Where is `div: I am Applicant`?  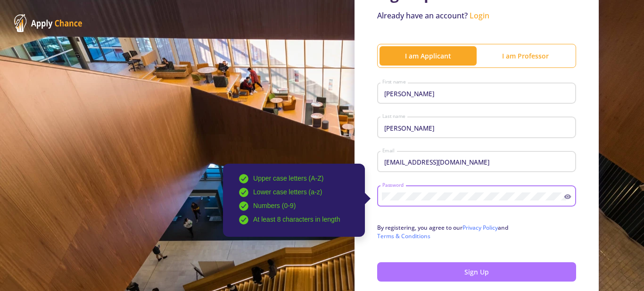 div: I am Applicant is located at coordinates (428, 56).